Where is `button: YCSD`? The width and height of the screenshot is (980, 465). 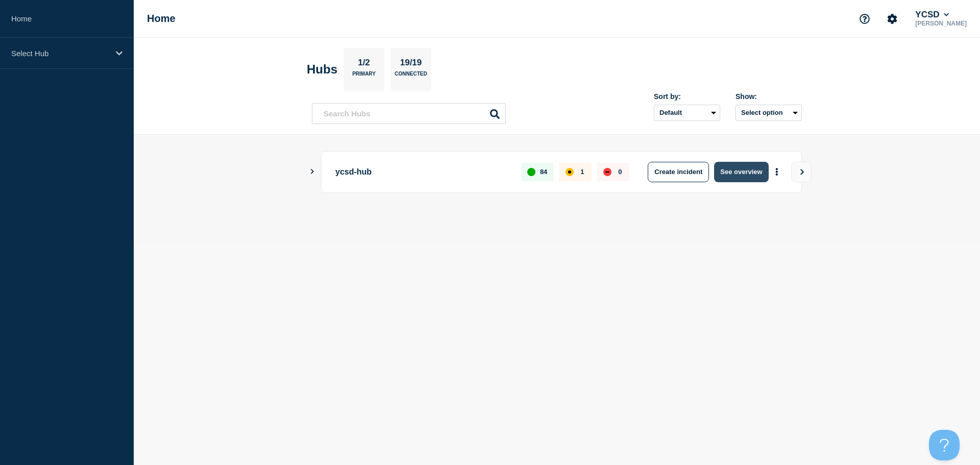 button: YCSD is located at coordinates (932, 15).